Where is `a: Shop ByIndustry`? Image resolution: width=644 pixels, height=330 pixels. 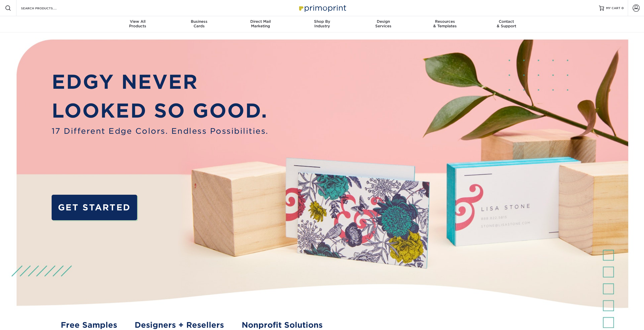 a: Shop ByIndustry is located at coordinates (322, 24).